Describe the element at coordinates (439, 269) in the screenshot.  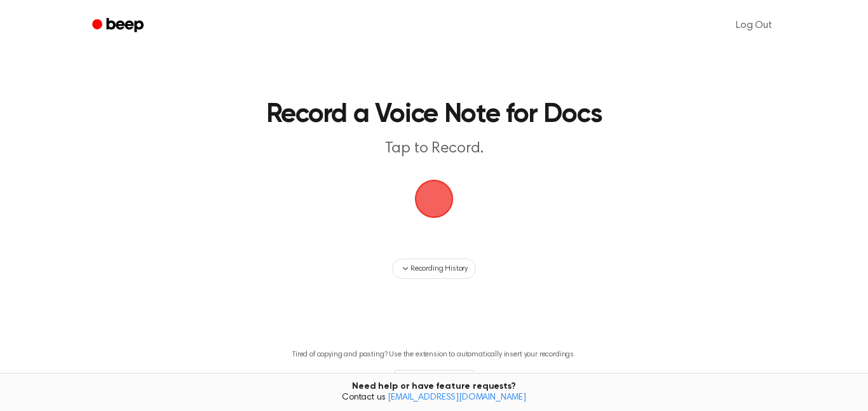
I see `span: Recording History` at that location.